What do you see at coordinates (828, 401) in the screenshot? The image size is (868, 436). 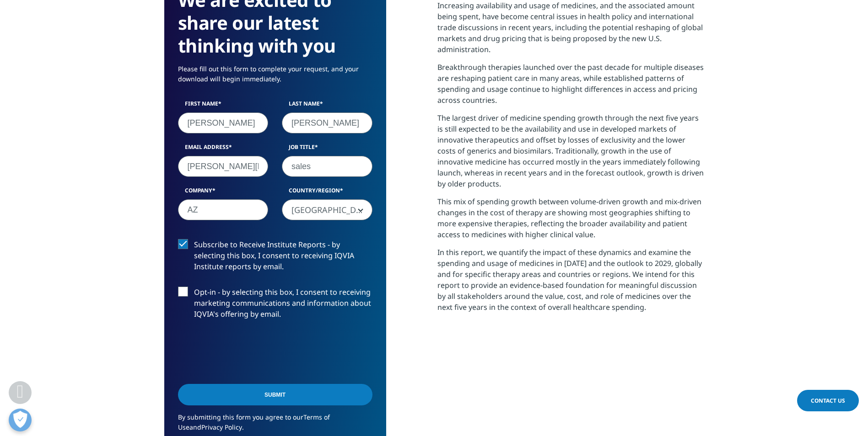 I see `span: Contact Us` at bounding box center [828, 401].